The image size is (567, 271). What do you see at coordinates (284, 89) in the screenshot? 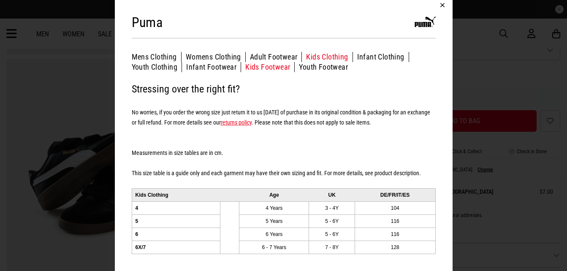
I see `h2: Stressing over the right fit?` at bounding box center [284, 89].